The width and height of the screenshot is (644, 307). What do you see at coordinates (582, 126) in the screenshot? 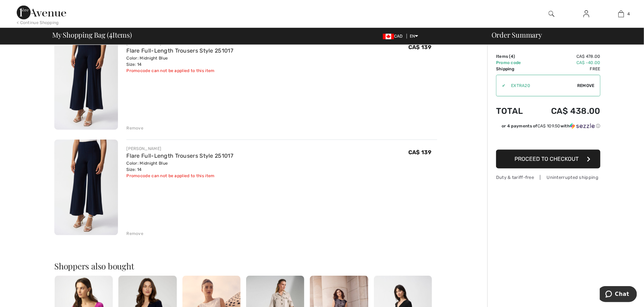
I see `img: Sezzle` at bounding box center [582, 126].